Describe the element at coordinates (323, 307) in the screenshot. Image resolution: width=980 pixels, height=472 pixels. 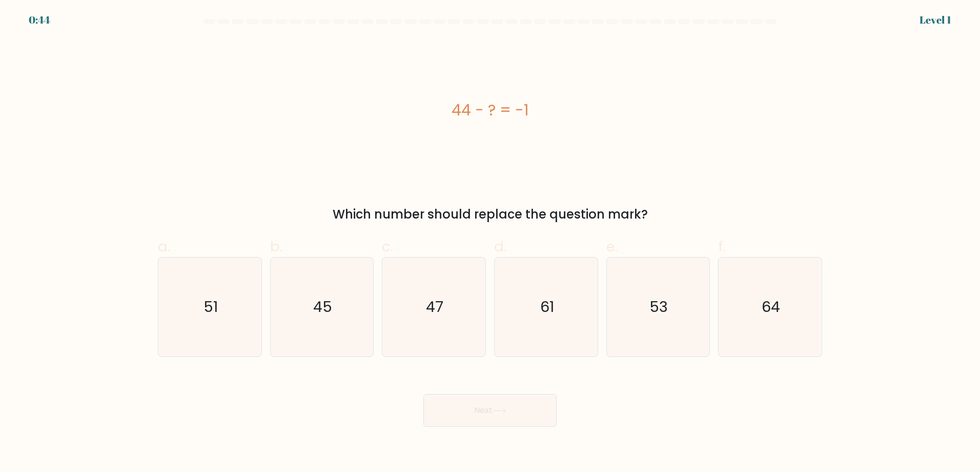
I see `text: 45` at that location.